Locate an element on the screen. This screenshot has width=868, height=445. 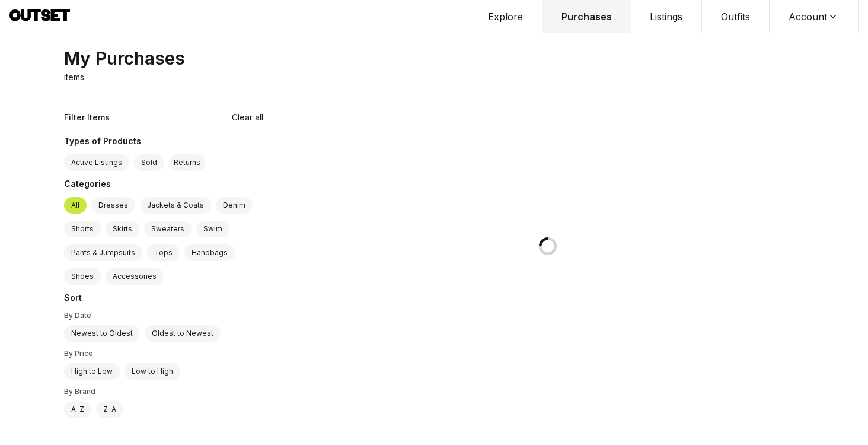
div: Filter Items is located at coordinates (86, 118).